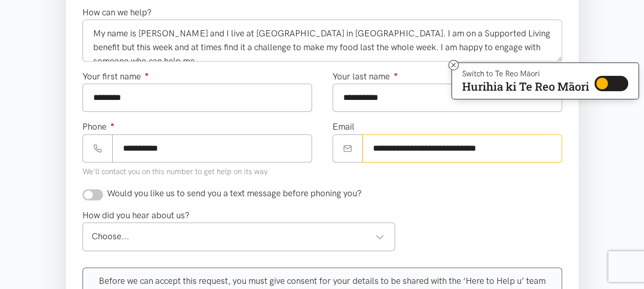  I want to click on label: Email, so click(343, 127).